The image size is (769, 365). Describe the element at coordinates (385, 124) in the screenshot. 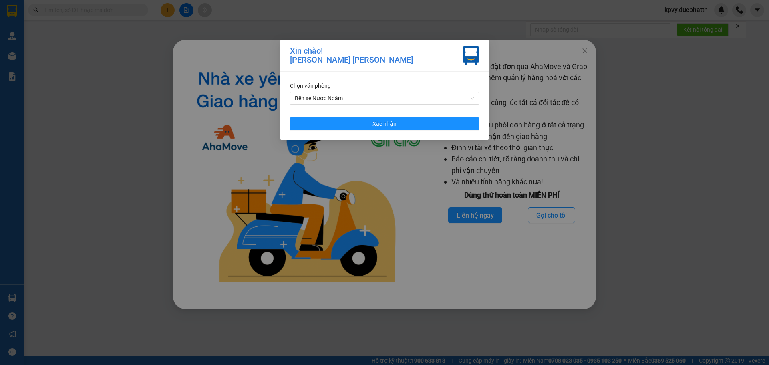

I see `span: Xác nhận` at that location.